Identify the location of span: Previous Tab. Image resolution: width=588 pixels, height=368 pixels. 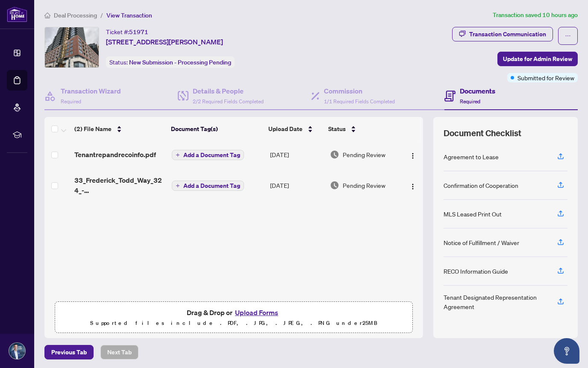
(69, 352).